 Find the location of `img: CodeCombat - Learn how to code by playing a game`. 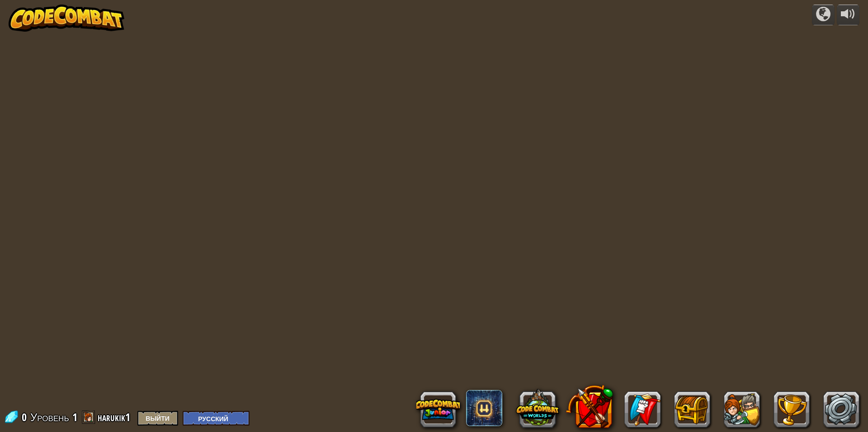

img: CodeCombat - Learn how to code by playing a game is located at coordinates (66, 18).